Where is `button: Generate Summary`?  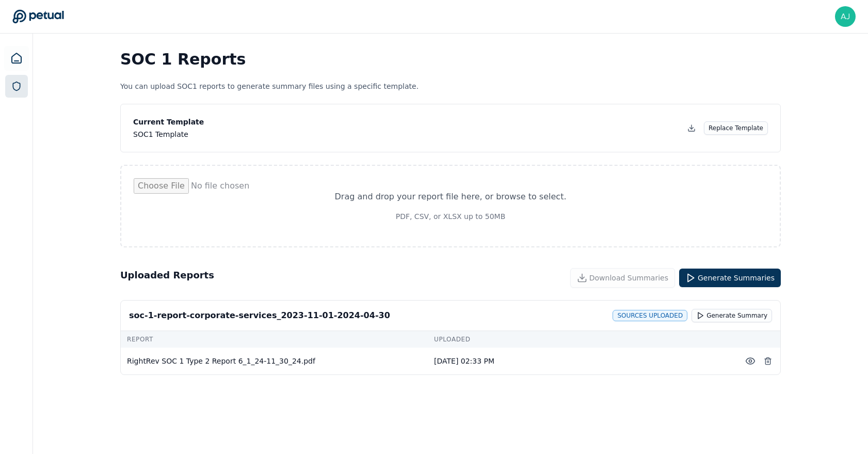
button: Generate Summary is located at coordinates (732, 316).